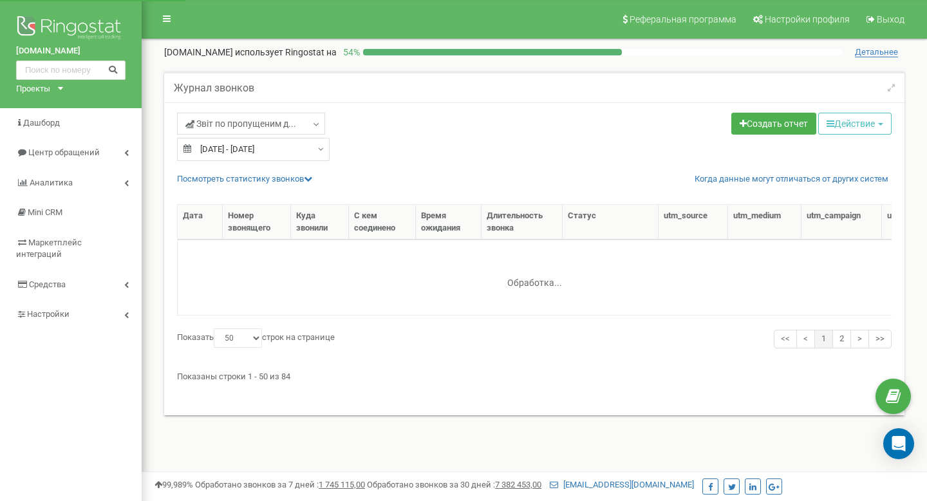 Image resolution: width=927 pixels, height=501 pixels. I want to click on th: Время ожидания, so click(449, 222).